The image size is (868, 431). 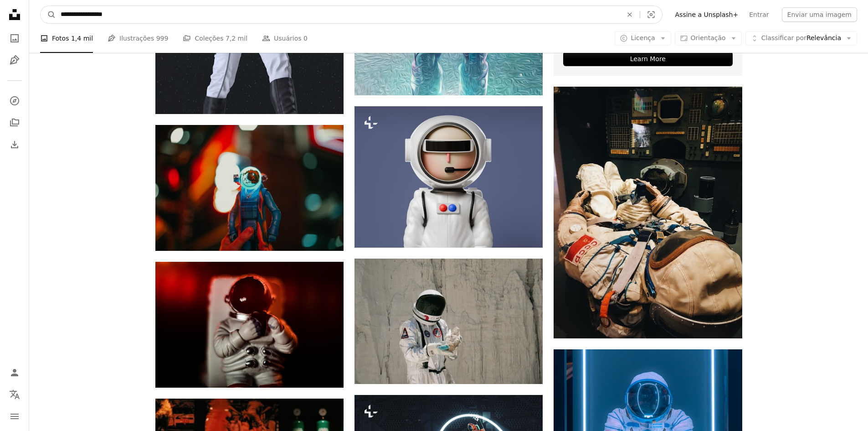 What do you see at coordinates (648, 213) in the screenshot?
I see `a: traje do astronauta` at bounding box center [648, 213].